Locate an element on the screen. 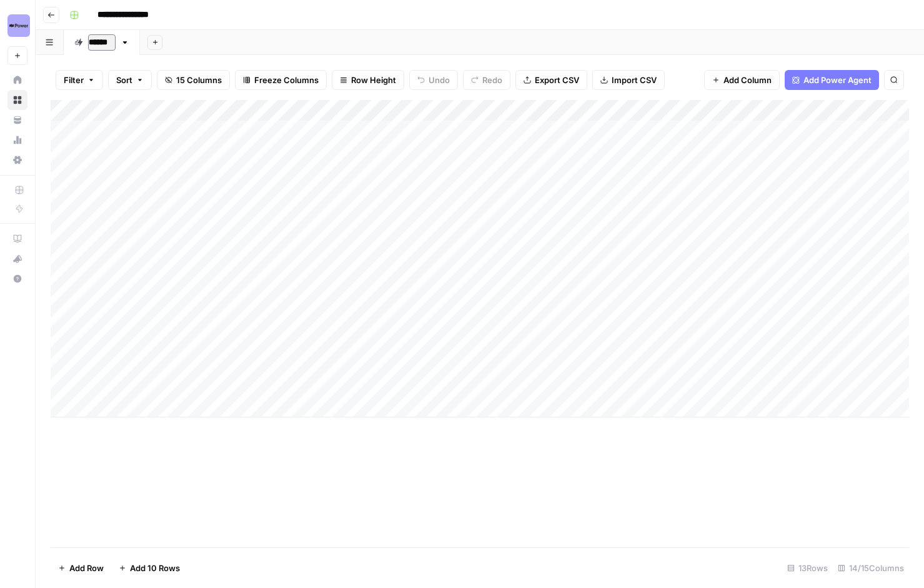 The width and height of the screenshot is (924, 588). img: Power Digital Logo is located at coordinates (19, 25).